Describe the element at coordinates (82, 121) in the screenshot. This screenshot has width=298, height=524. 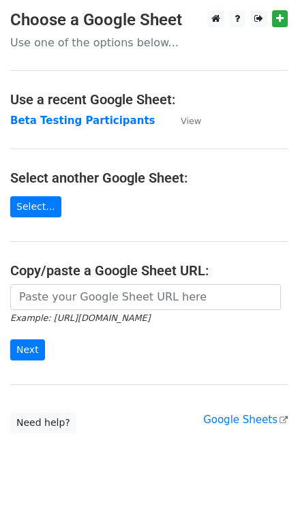
I see `a: Beta Testing Participants` at that location.